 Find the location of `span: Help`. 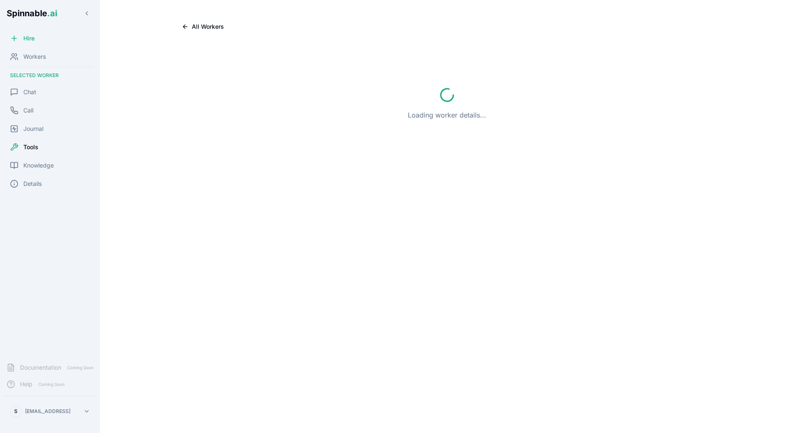

span: Help is located at coordinates (26, 385).